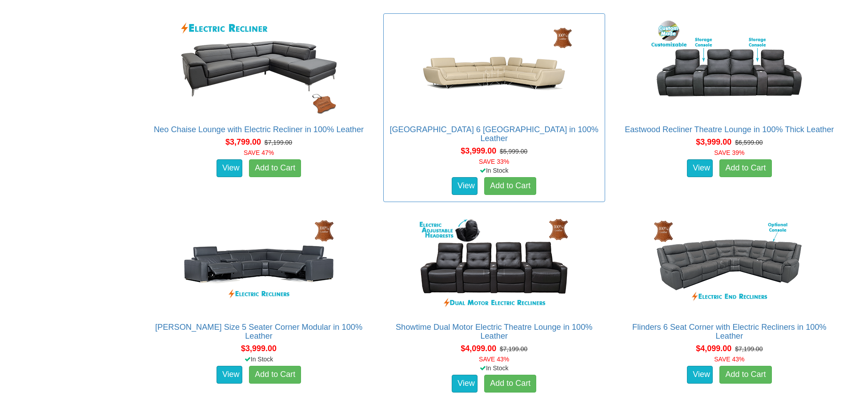 Image resolution: width=847 pixels, height=409 pixels. What do you see at coordinates (259, 265) in the screenshot?
I see `img: Valencia King Size 5 Seater Corner Modular in 100% Leather` at bounding box center [259, 265].